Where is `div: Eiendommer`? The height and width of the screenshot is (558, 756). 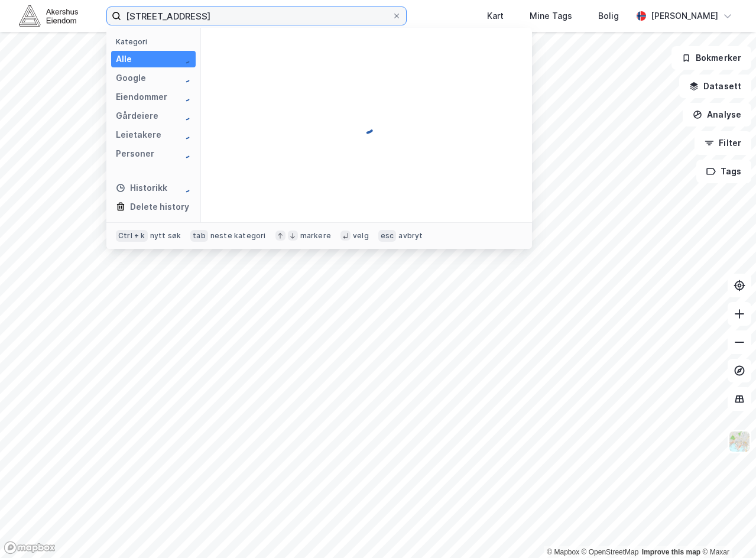 div: Eiendommer is located at coordinates (141, 97).